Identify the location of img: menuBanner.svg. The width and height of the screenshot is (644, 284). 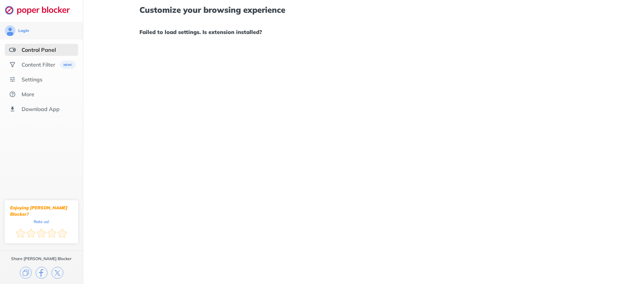
(67, 65).